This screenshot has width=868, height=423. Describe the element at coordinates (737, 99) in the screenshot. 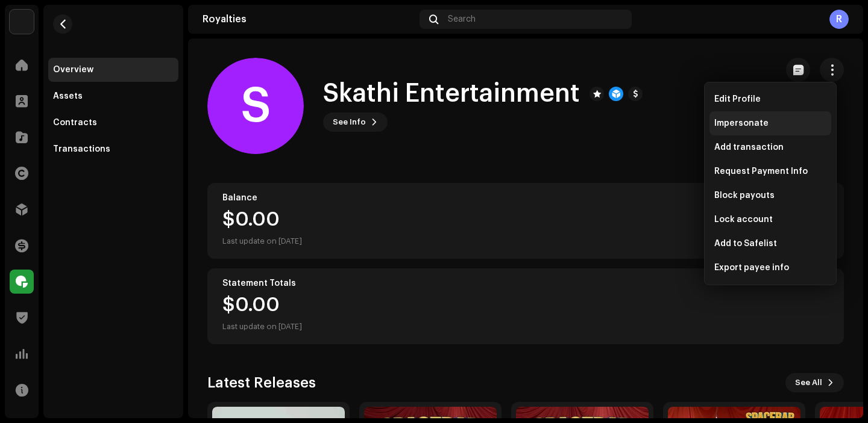

I see `span: Edit Profile` at that location.